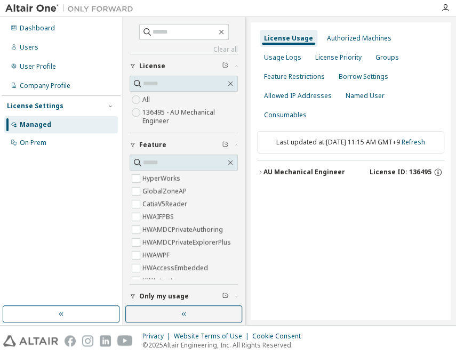  I want to click on div: Named User, so click(365, 96).